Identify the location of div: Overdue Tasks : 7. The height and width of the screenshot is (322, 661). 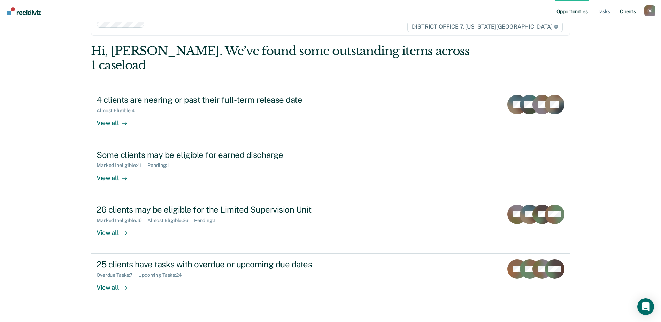
(117, 275).